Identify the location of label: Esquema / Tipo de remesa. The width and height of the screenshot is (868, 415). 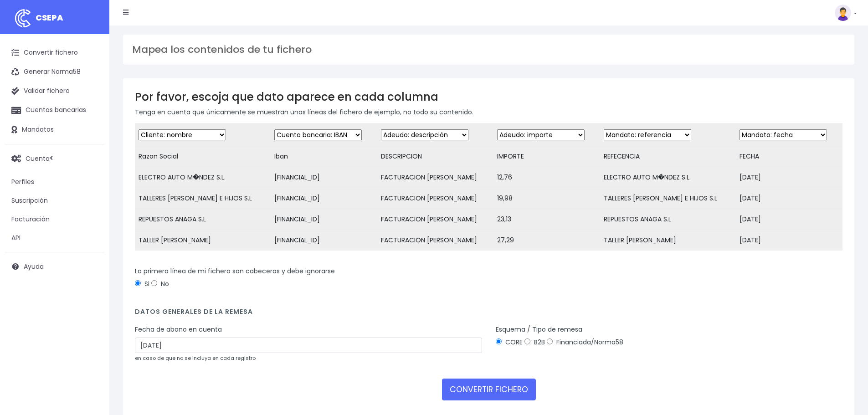
(539, 329).